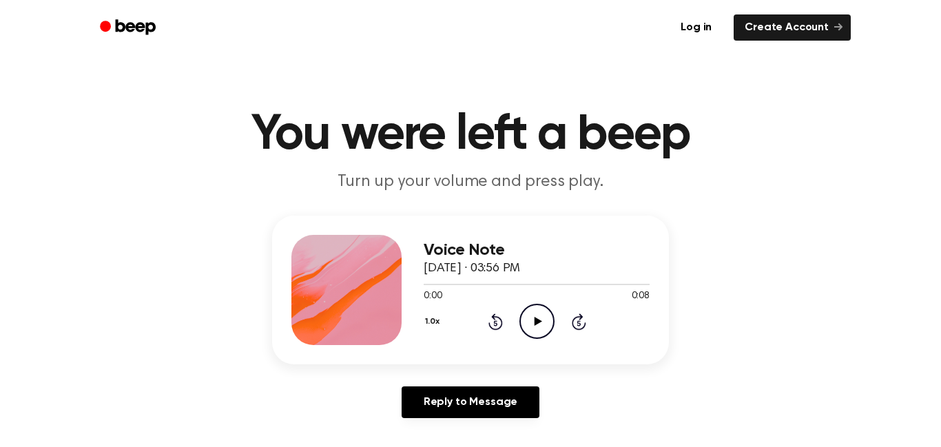  What do you see at coordinates (537, 250) in the screenshot?
I see `h3: Voice Note` at bounding box center [537, 250].